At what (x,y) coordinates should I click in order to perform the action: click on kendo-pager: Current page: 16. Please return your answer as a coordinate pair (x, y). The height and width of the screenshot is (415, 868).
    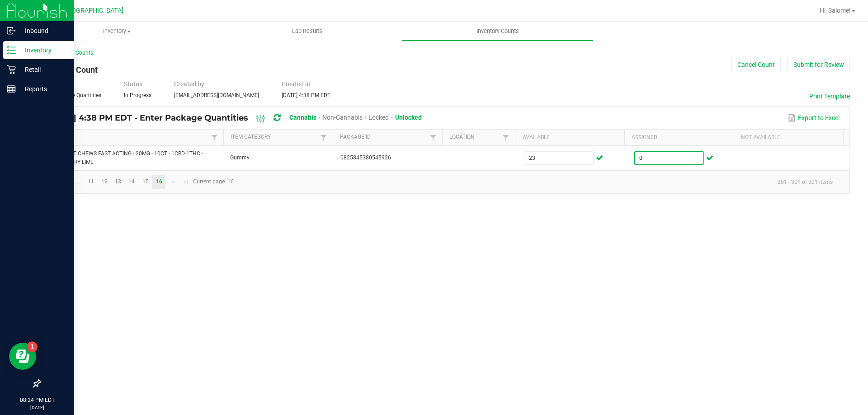
    Looking at the image, I should click on (444, 181).